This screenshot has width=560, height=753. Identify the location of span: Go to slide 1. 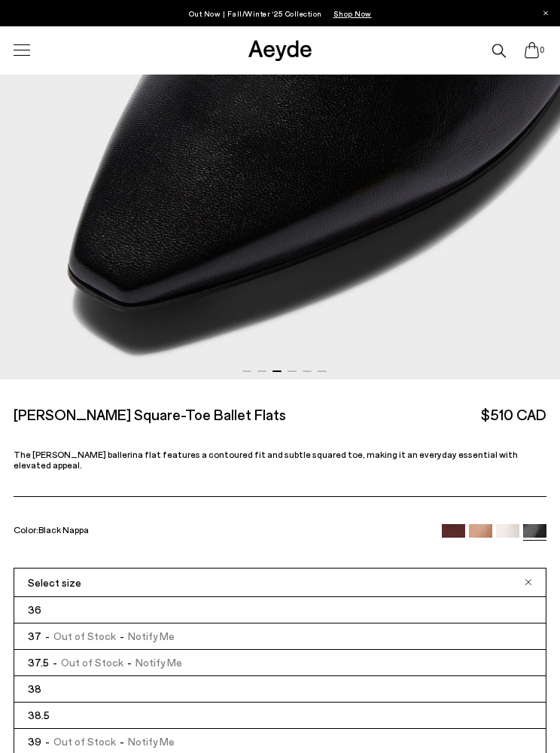
(247, 371).